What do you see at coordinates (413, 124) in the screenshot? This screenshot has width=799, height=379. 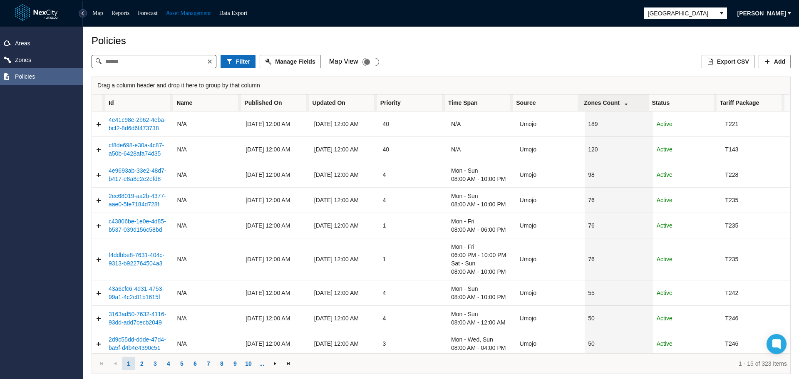 I see `td: 40` at bounding box center [413, 124].